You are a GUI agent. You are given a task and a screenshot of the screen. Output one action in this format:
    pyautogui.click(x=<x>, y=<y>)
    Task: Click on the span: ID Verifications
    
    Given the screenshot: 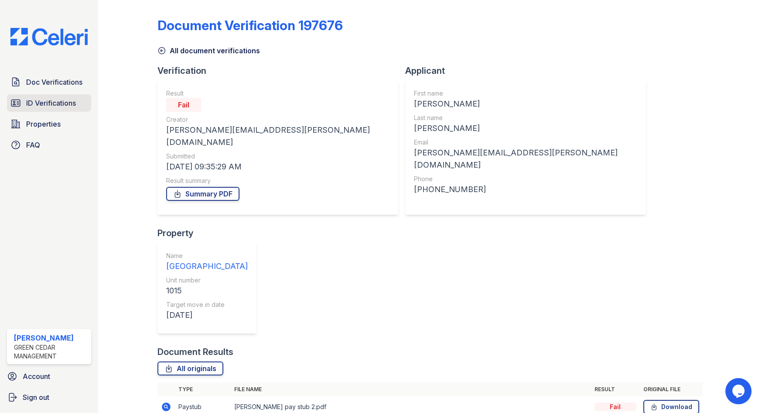 What is the action you would take?
    pyautogui.click(x=51, y=103)
    